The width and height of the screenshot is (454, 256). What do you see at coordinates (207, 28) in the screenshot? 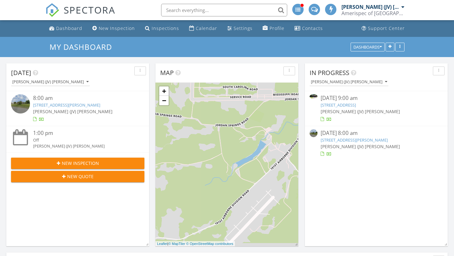
I see `div: Calendar` at bounding box center [207, 28].